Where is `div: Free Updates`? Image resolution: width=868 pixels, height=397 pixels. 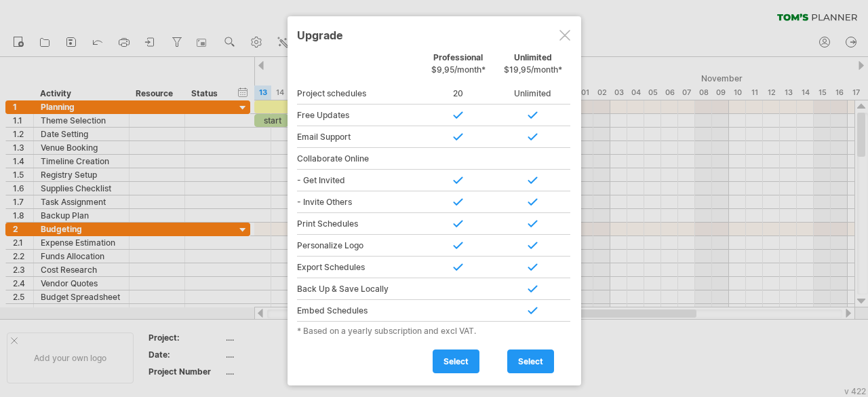
div: Free Updates is located at coordinates (358, 116).